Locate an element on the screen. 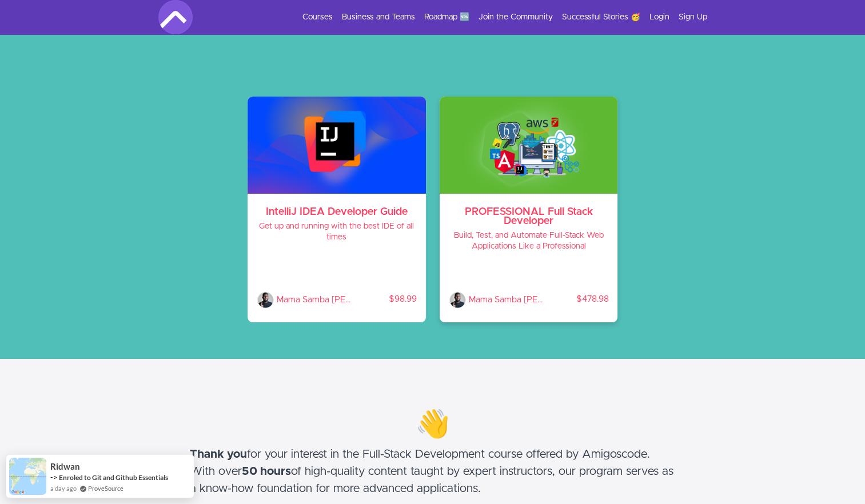  a: Roadmap 🆕 is located at coordinates (446, 17).